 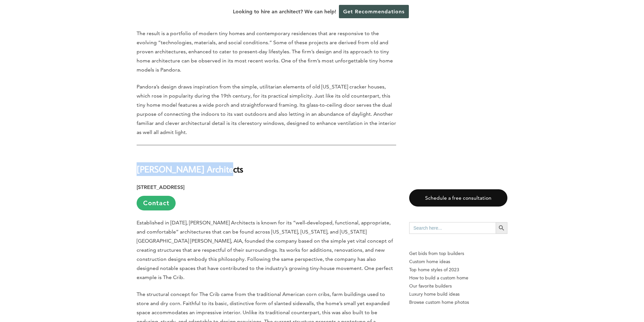 What do you see at coordinates (459, 253) in the screenshot?
I see `p: Get bids from top builders` at bounding box center [459, 253].